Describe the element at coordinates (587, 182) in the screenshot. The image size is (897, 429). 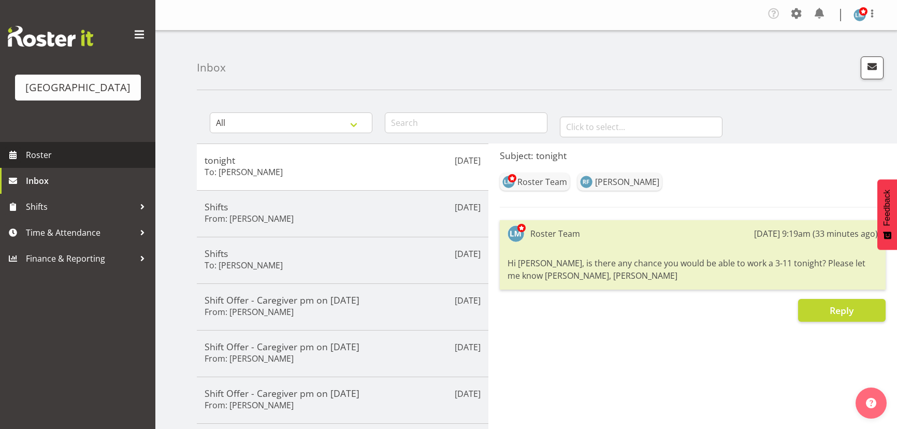
I see `img: ruth-flavell678.jpg` at that location.